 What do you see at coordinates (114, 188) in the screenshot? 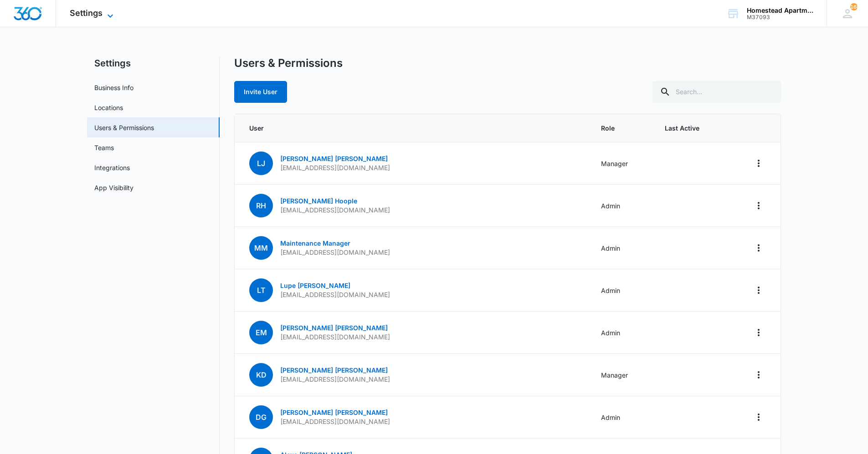
I see `a: App Visibility` at bounding box center [114, 188].